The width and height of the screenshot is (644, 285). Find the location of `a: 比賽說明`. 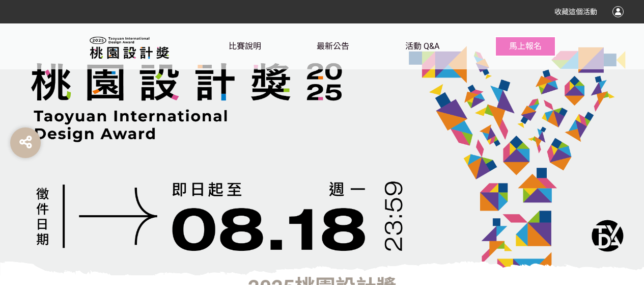

a: 比賽說明 is located at coordinates (245, 47).